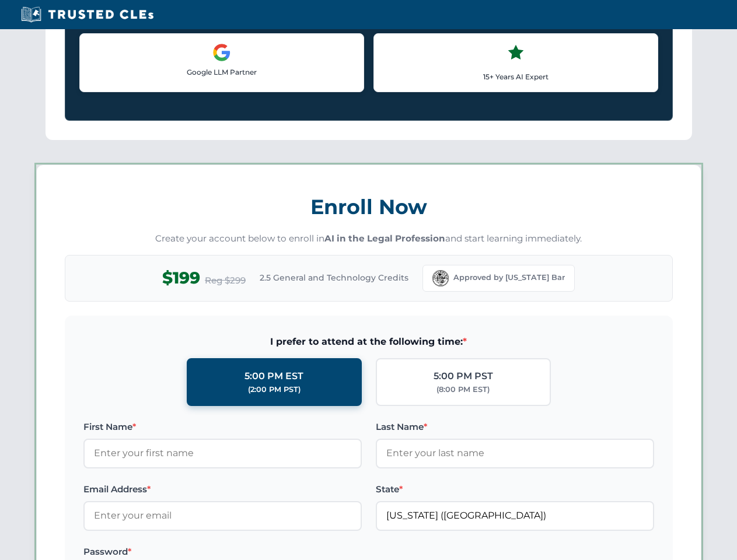  Describe the element at coordinates (368, 342) in the screenshot. I see `span: I prefer to attend at the following time:` at that location.